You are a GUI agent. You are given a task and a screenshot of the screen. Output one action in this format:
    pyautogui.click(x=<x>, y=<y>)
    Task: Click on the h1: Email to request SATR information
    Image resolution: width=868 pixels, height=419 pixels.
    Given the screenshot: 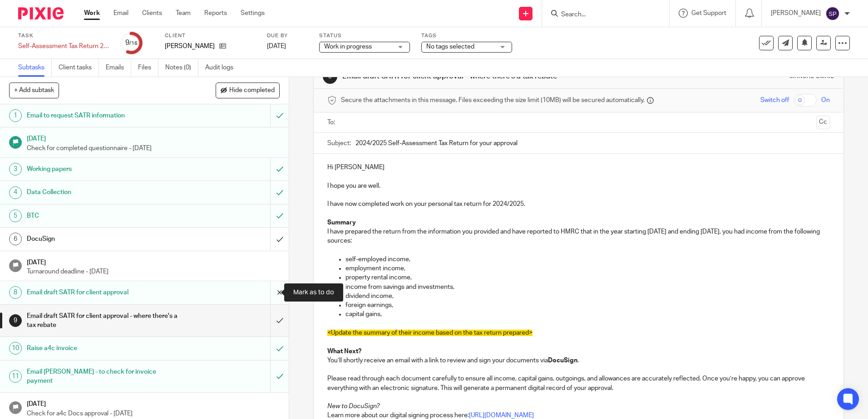 What is the action you would take?
    pyautogui.click(x=105, y=116)
    